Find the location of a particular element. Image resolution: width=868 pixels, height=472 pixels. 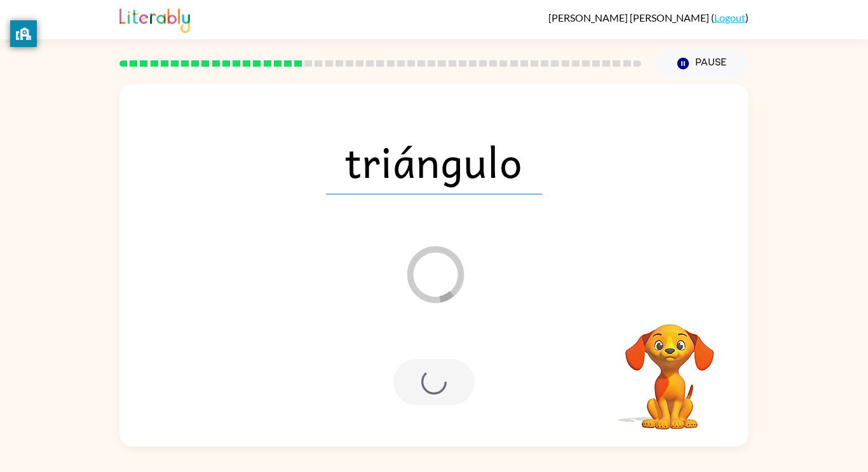

span: triángulo is located at coordinates (434, 161).